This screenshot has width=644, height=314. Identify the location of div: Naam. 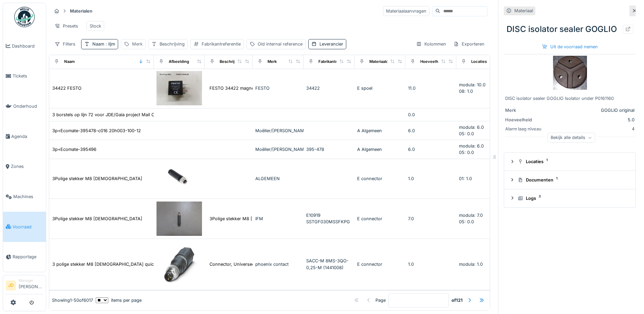
(69, 61).